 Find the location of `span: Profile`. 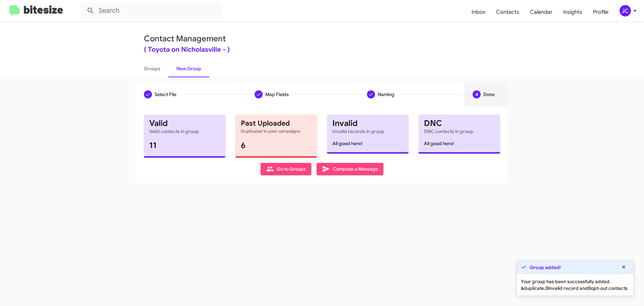

span: Profile is located at coordinates (600, 12).